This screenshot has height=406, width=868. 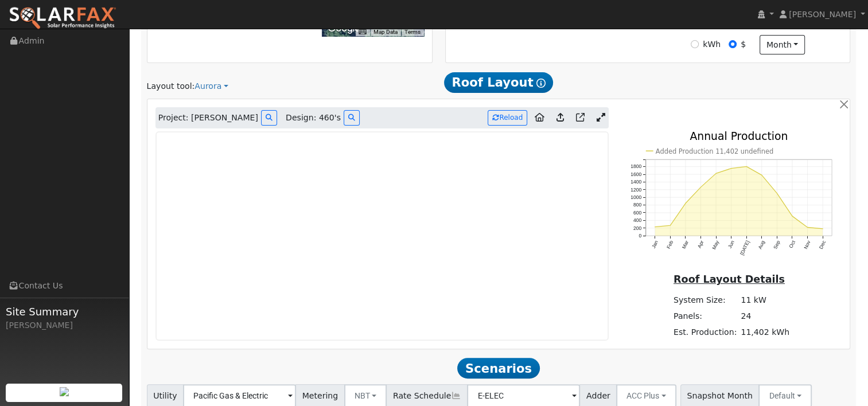 I want to click on text: Jan, so click(x=654, y=245).